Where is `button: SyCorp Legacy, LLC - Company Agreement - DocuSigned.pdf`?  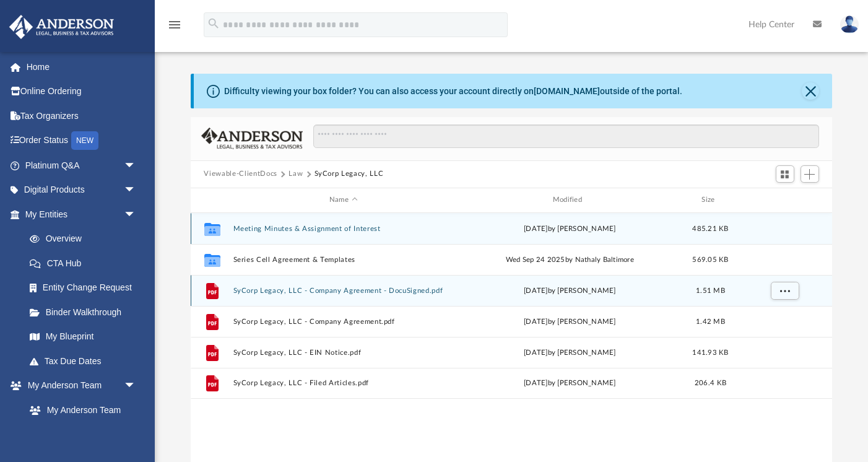
button: SyCorp Legacy, LLC - Company Agreement - DocuSigned.pdf is located at coordinates (343, 291).